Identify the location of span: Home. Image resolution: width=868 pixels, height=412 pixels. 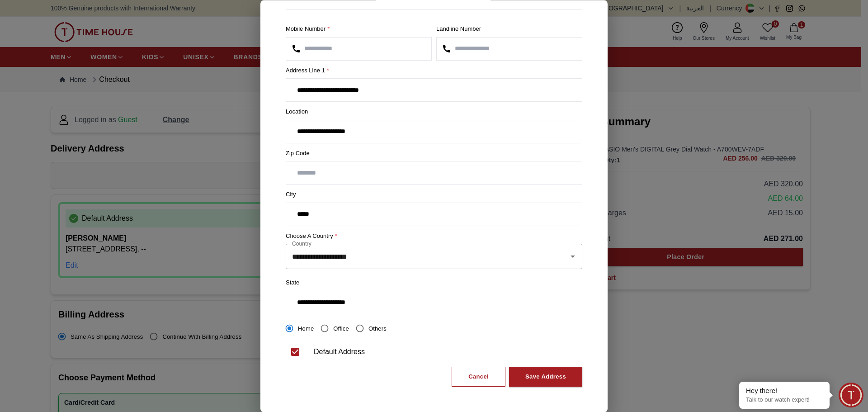
(305, 328).